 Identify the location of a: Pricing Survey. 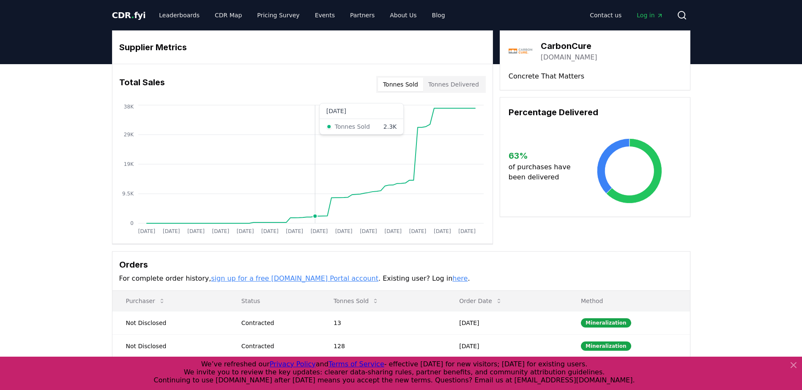
(278, 15).